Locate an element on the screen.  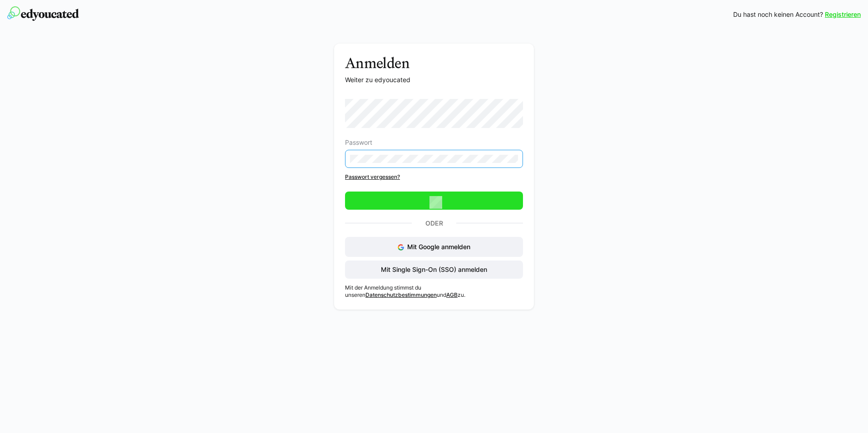
p: Mit der Anmeldung stimmst du unseren und zu. is located at coordinates (434, 291).